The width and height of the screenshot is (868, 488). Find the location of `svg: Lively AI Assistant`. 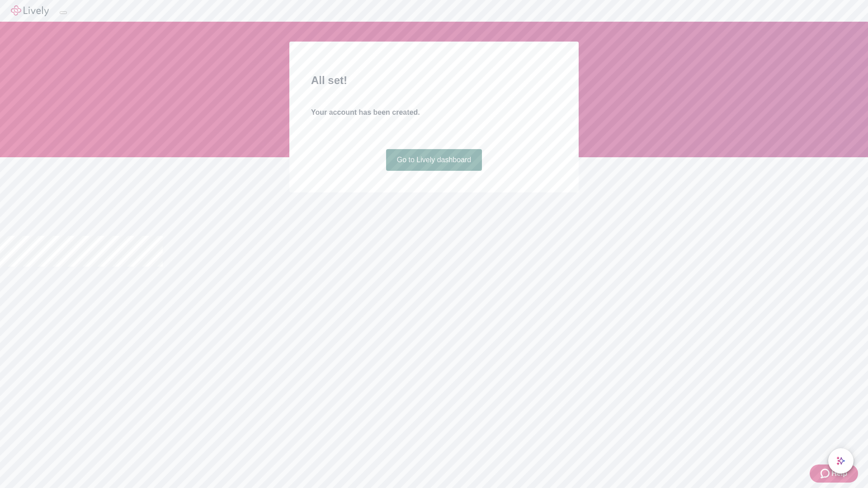

svg: Lively AI Assistant is located at coordinates (841, 461).